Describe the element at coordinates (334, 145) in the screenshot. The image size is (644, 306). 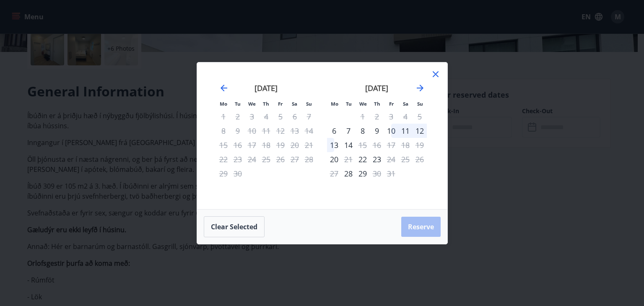
I see `div: 13` at that location.